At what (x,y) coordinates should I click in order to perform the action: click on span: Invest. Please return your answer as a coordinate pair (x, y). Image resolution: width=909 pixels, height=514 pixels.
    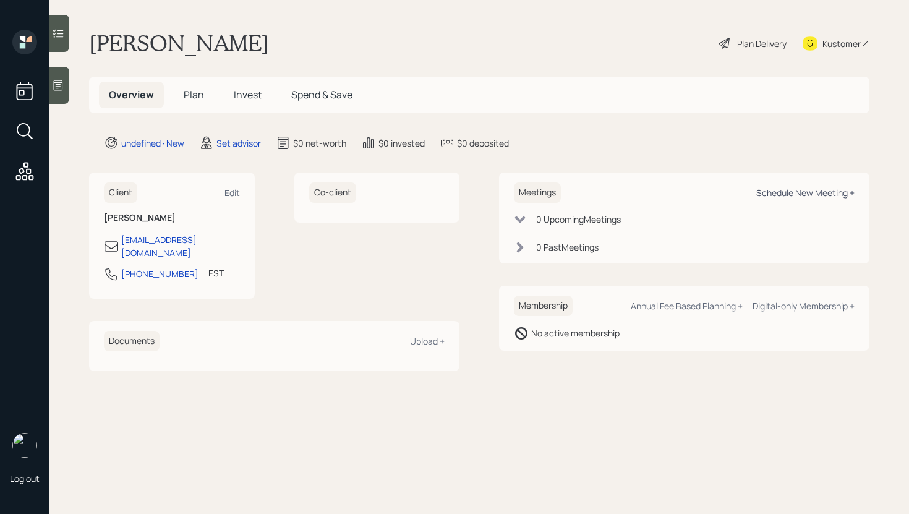
    Looking at the image, I should click on (247, 95).